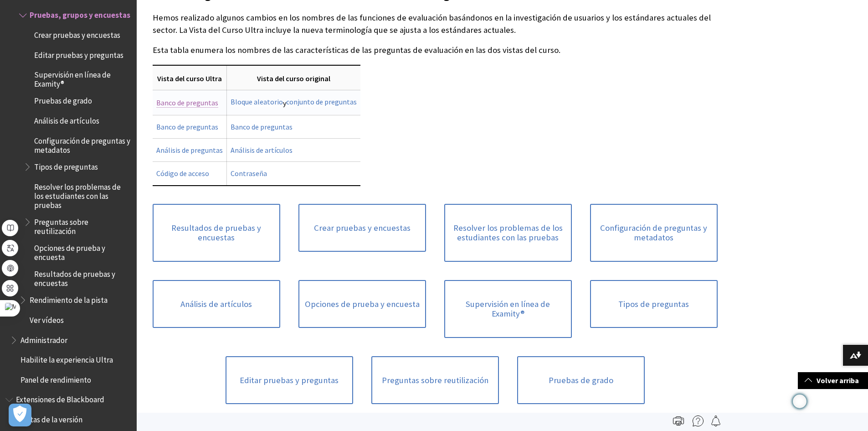 This screenshot has width=868, height=431. Describe the element at coordinates (654, 233) in the screenshot. I see `a: Configuración de preguntas y metadatos` at that location.